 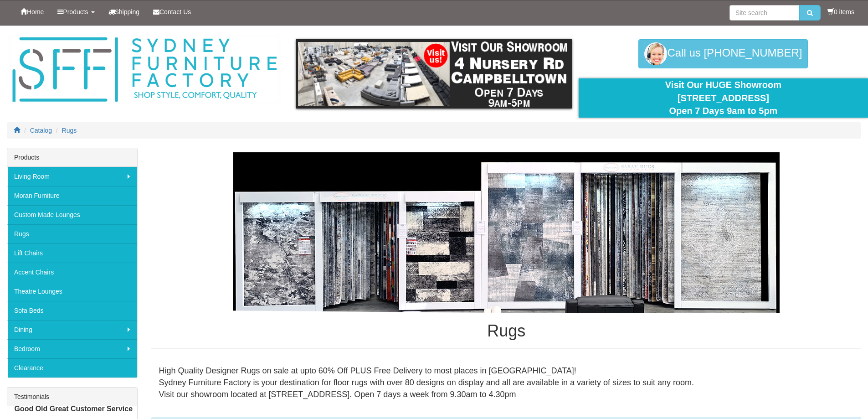 I want to click on a: Home, so click(x=32, y=12).